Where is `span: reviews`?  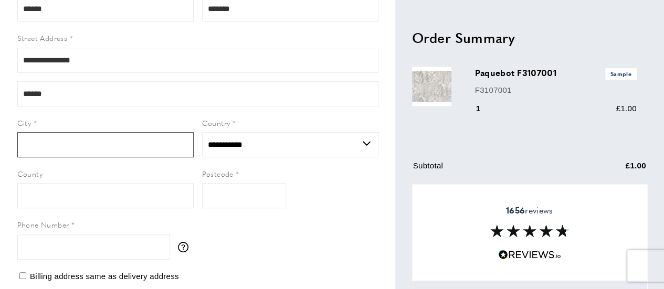
span: reviews is located at coordinates (529, 211).